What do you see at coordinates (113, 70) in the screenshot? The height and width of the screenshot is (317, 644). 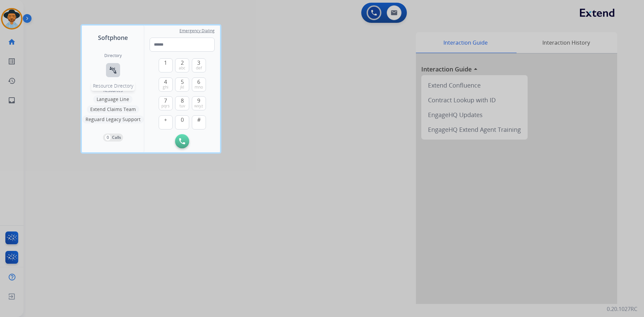 I see `button: Resource Directory` at bounding box center [113, 70].